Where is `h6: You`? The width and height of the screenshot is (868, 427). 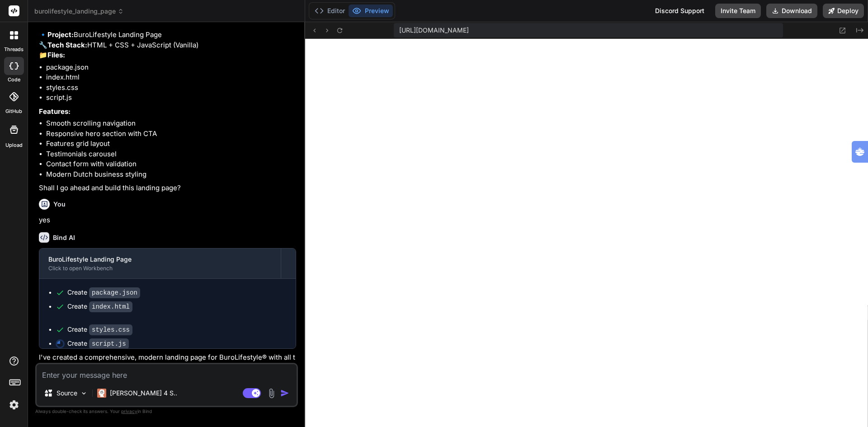
h6: You is located at coordinates (59, 204).